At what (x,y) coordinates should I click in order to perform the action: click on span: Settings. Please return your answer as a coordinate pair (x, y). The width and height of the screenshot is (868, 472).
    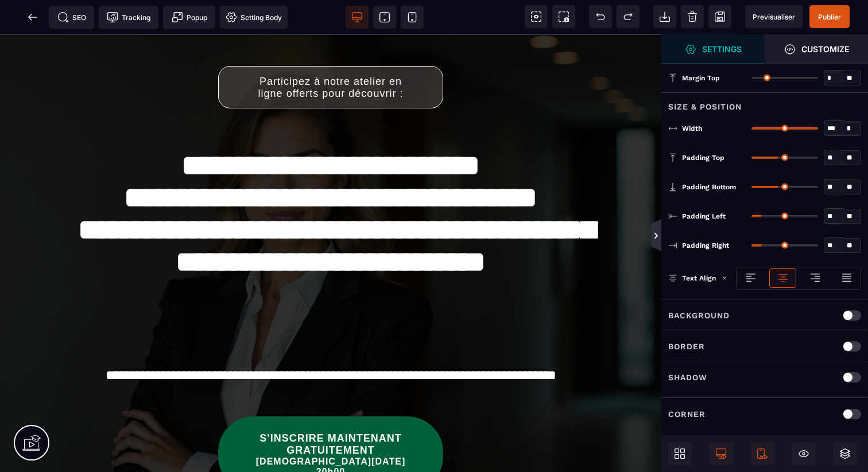
    Looking at the image, I should click on (713, 49).